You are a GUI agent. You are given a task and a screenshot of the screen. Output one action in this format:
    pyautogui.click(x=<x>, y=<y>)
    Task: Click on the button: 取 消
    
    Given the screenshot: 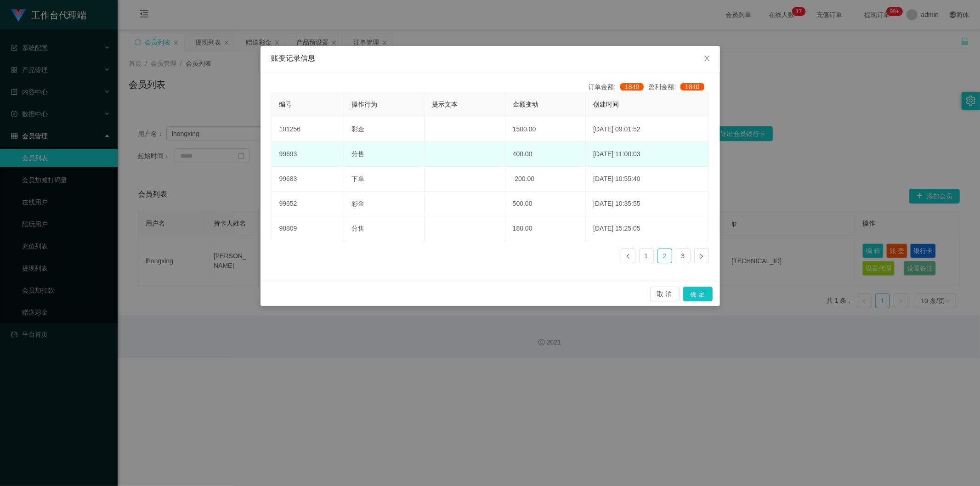 What is the action you would take?
    pyautogui.click(x=665, y=294)
    